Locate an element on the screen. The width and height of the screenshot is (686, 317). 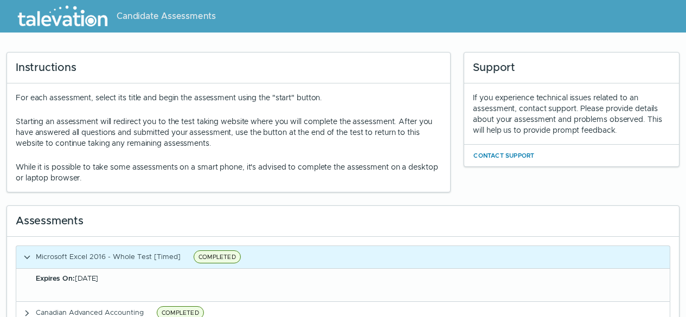
div: Support is located at coordinates (571, 68).